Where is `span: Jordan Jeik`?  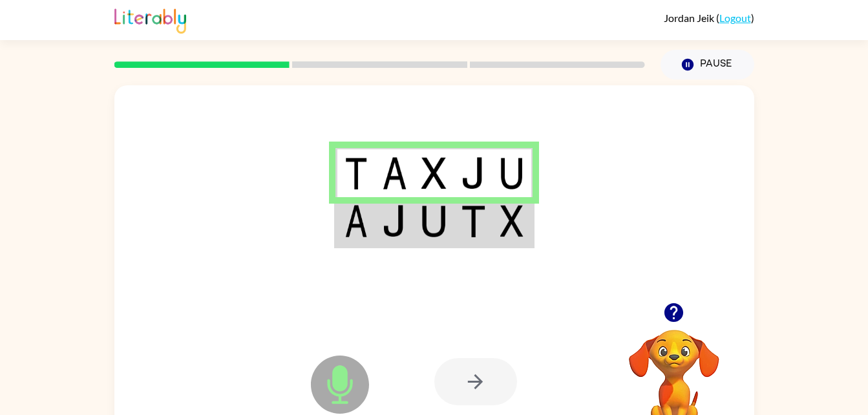
span: Jordan Jeik is located at coordinates (689, 18).